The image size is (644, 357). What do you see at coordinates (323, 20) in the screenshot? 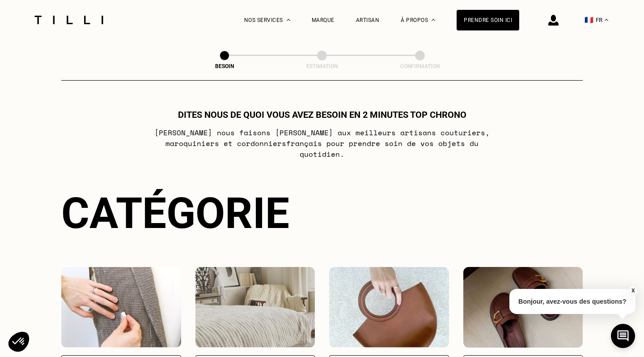
I see `div: Marque` at bounding box center [323, 20].